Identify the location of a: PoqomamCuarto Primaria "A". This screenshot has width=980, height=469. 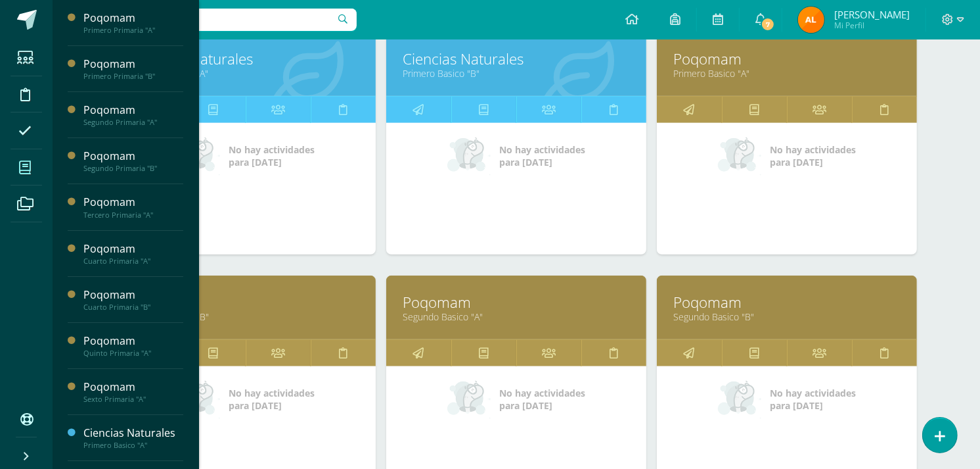
(134, 253).